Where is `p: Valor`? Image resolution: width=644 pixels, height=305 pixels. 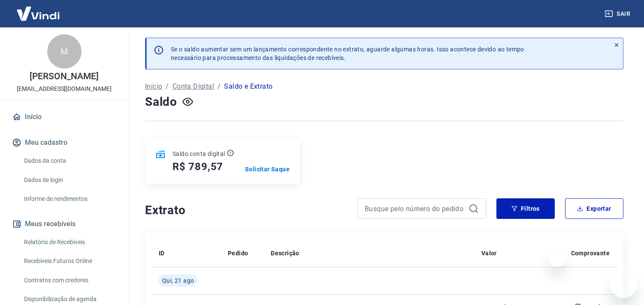
p: Valor is located at coordinates (489, 253).